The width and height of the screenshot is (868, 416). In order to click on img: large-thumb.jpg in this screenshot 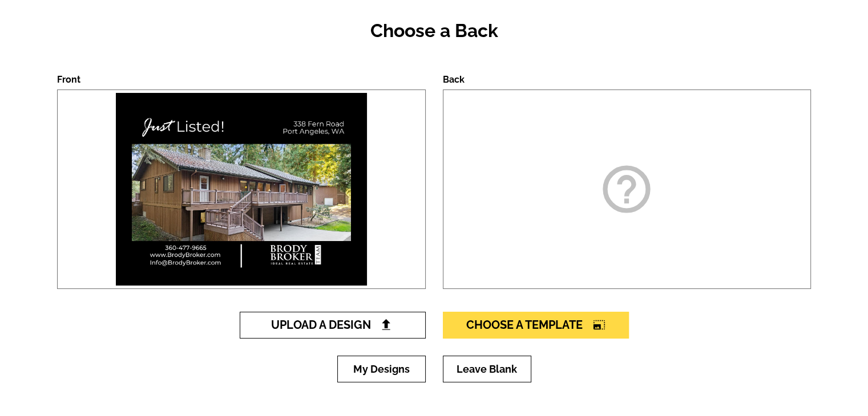, I will do `click(241, 189)`.